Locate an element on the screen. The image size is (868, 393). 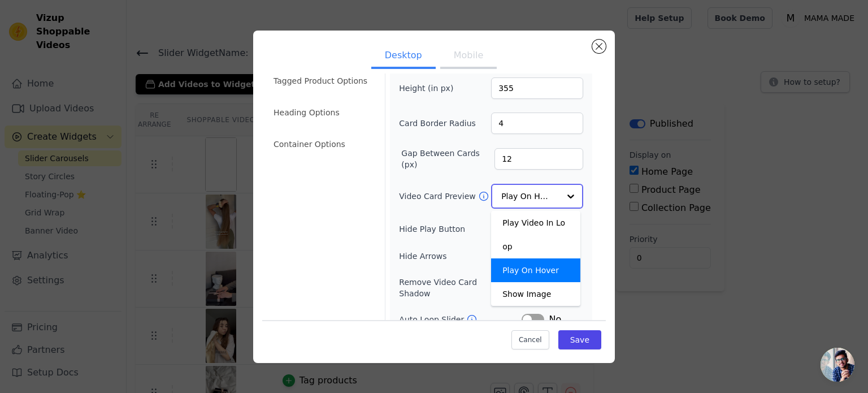
div: Play On Hover is located at coordinates (535, 270).